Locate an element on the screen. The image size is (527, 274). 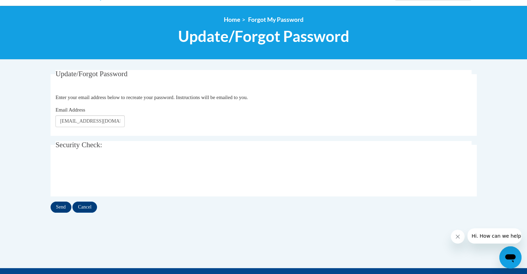
span: Enter your email address below to recreate your password. Instructions will be emailed to you. is located at coordinates (152, 97).